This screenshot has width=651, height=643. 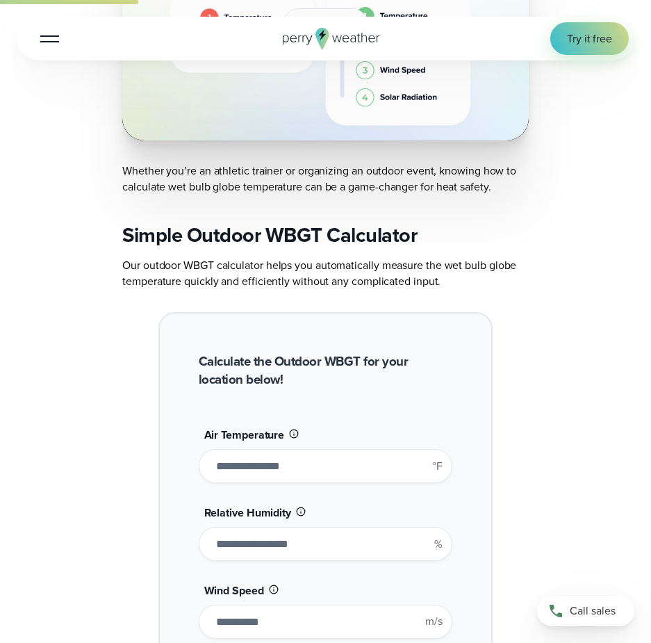 I want to click on p: Our outdoor WBGT calculator helps you automatically measure the wet bulb globe temperature quickl..., so click(x=325, y=273).